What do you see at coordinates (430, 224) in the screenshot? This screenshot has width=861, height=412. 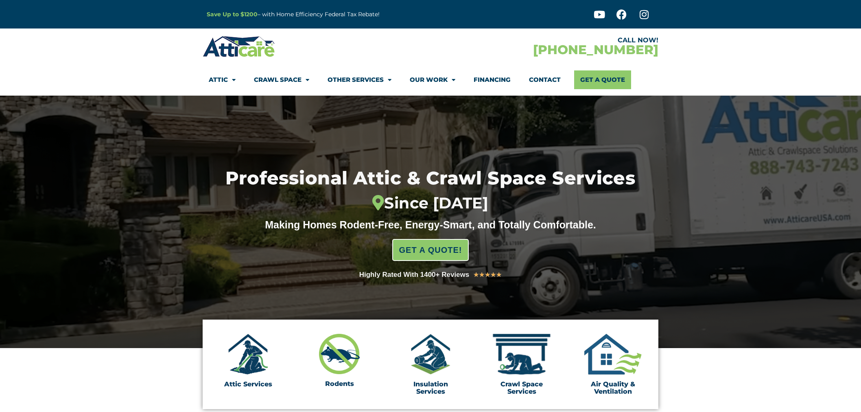 I see `div: Making Homes Rodent-Free, Energy-Smart, and Totally Comfortable.` at bounding box center [430, 224].